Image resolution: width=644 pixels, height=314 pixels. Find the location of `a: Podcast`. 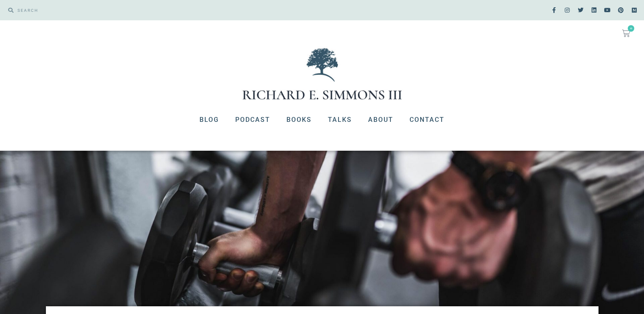

a: Podcast is located at coordinates (253, 120).